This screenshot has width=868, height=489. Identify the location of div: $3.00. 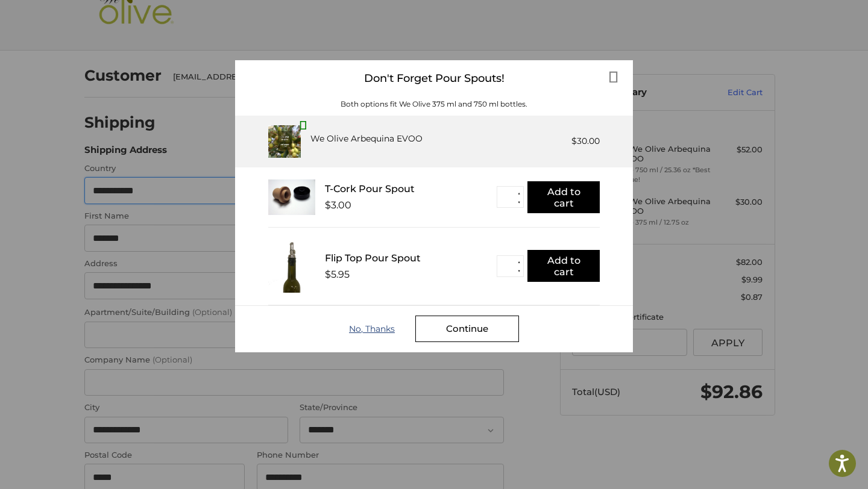
(338, 205).